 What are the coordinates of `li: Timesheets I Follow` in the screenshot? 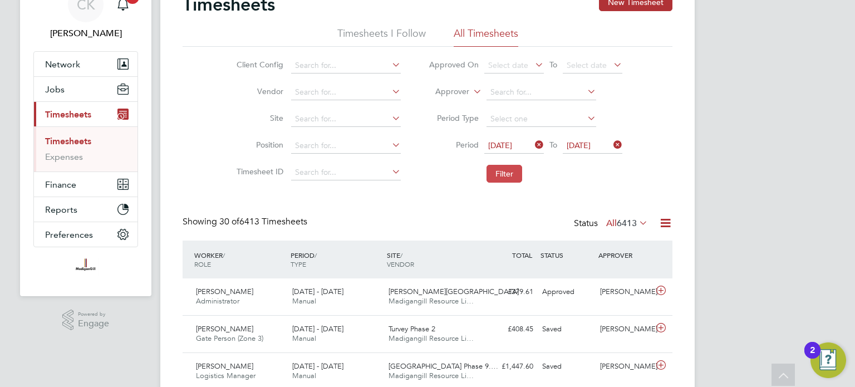 It's located at (381, 37).